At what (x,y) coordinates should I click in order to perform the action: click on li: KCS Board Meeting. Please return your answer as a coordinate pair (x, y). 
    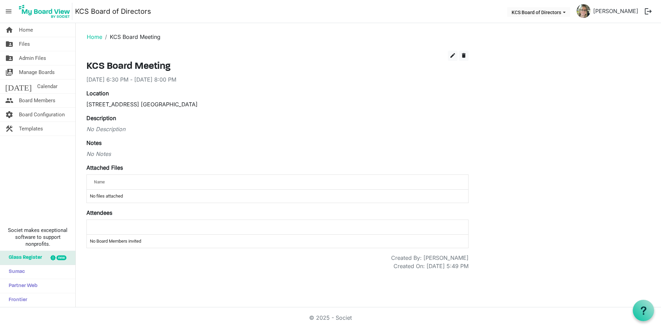
    Looking at the image, I should click on (131, 37).